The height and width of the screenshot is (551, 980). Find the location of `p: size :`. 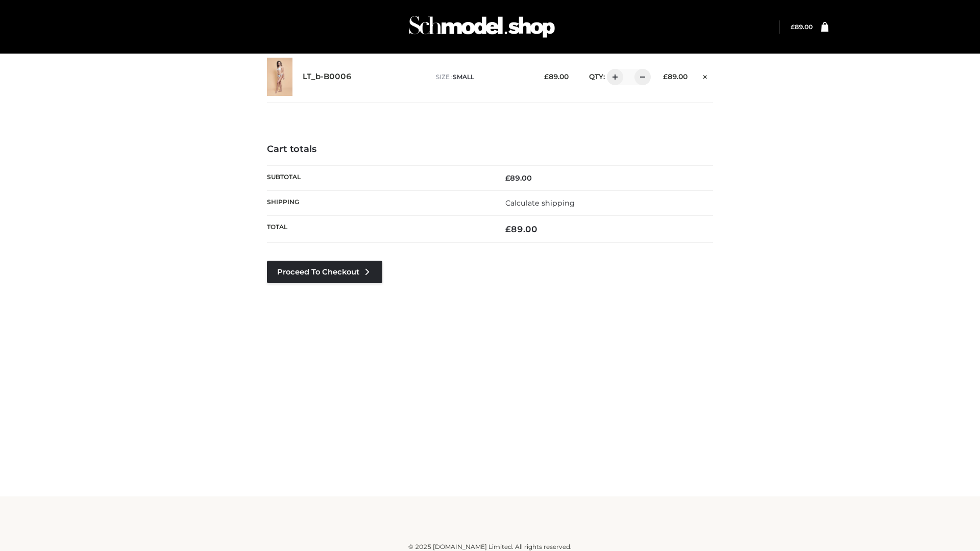

p: size : is located at coordinates (482, 77).